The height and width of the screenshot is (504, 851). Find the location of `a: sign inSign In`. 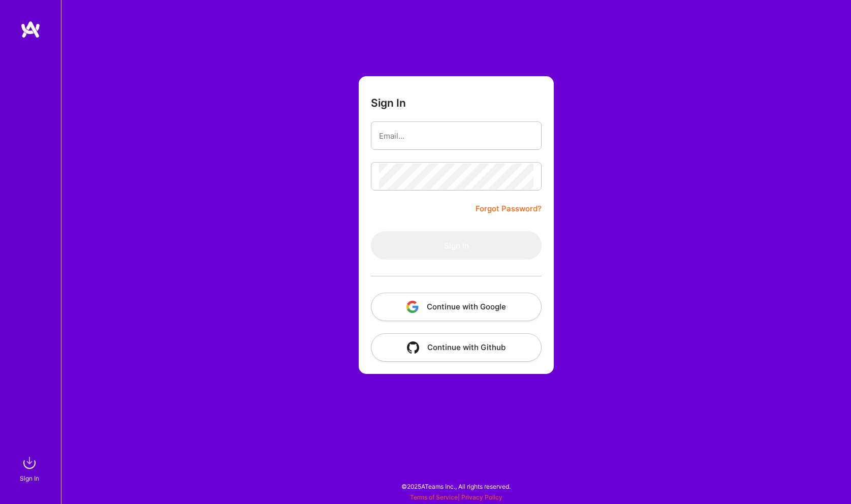

a: sign inSign In is located at coordinates (31, 468).